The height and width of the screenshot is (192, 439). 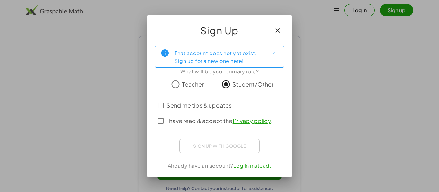 What do you see at coordinates (199, 105) in the screenshot?
I see `span: Send me tips & updates` at bounding box center [199, 105].